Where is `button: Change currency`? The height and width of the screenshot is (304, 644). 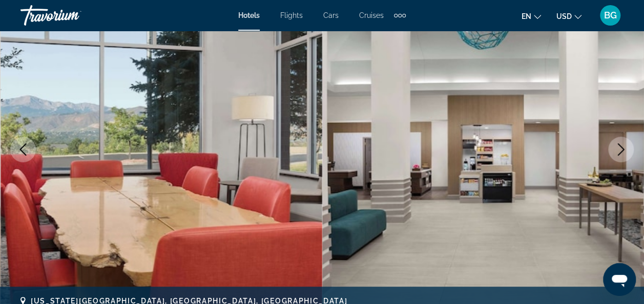
button: Change currency is located at coordinates (569, 16).